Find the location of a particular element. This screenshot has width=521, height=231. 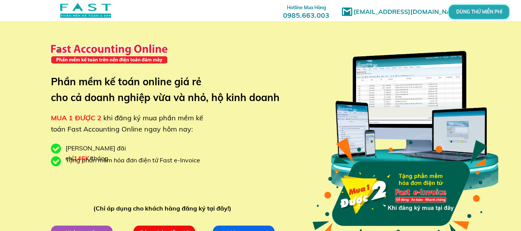

h3: 0985.663.003 is located at coordinates (306, 11).